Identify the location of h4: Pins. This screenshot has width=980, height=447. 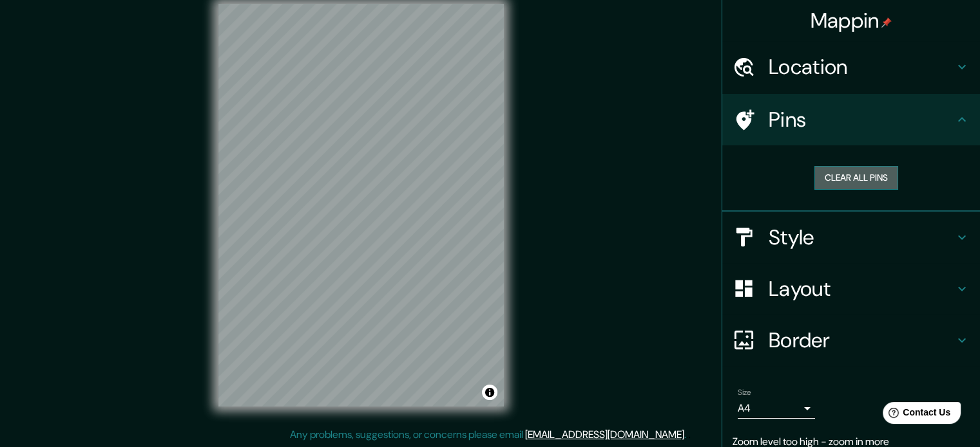
(861, 119).